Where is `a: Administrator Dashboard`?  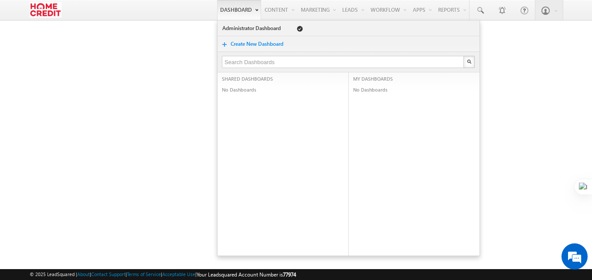
a: Administrator Dashboard is located at coordinates (253, 28).